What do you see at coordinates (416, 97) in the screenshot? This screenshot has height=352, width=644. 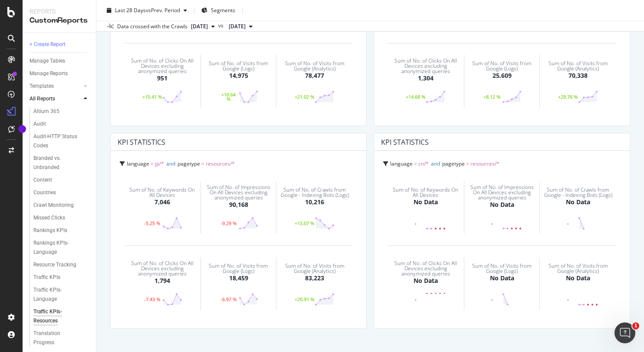 I see `div: +14.68 %` at bounding box center [416, 97].